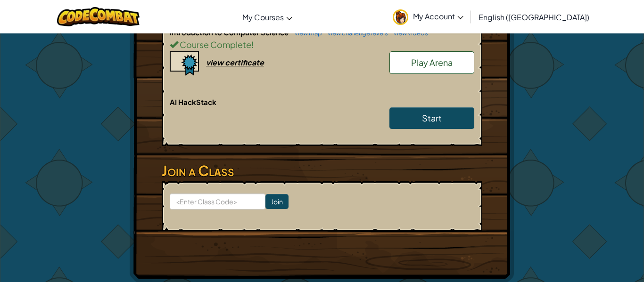 The height and width of the screenshot is (282, 644). What do you see at coordinates (267, 17) in the screenshot?
I see `a: My Courses` at bounding box center [267, 17].